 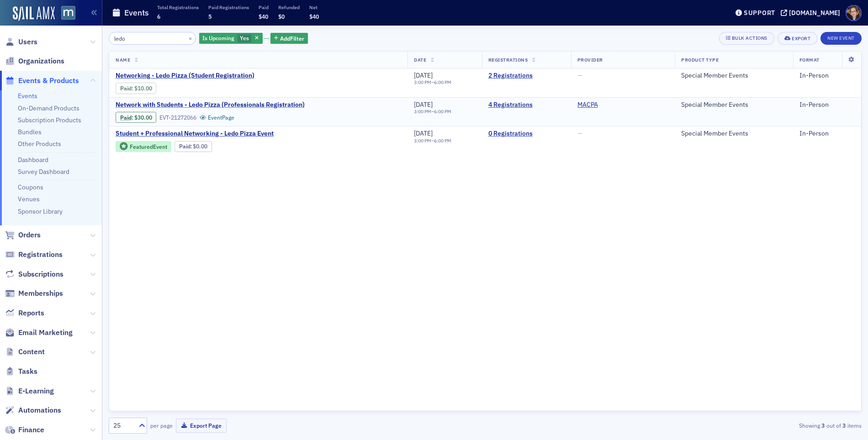 What do you see at coordinates (192, 75) in the screenshot?
I see `span: Networking - Ledo Pizza (Student Registration)` at bounding box center [192, 75].